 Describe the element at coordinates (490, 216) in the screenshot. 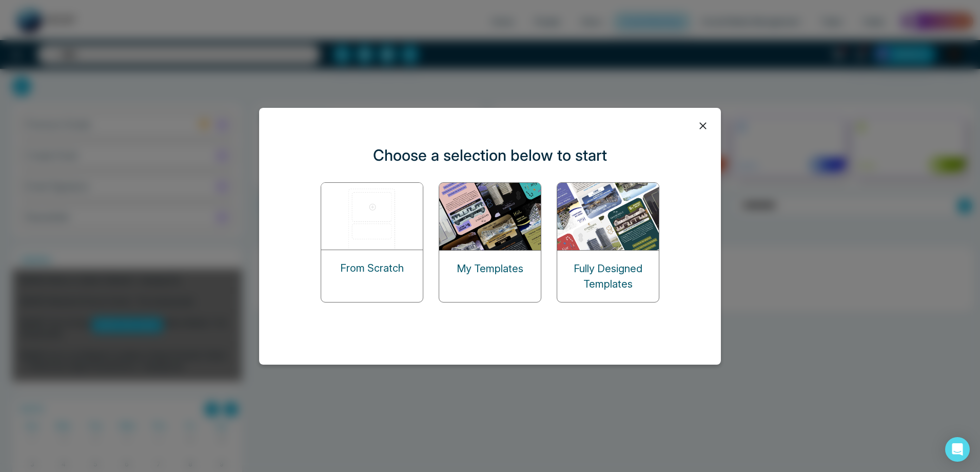

I see `img: my-templates.png` at that location.